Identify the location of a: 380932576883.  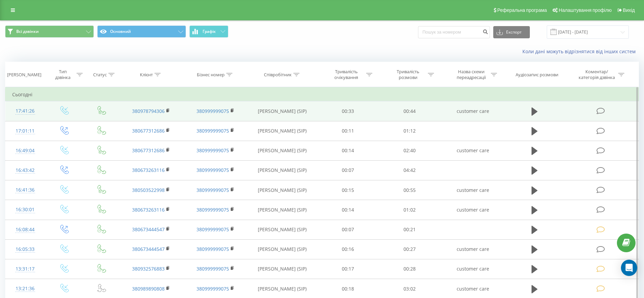
(148, 268).